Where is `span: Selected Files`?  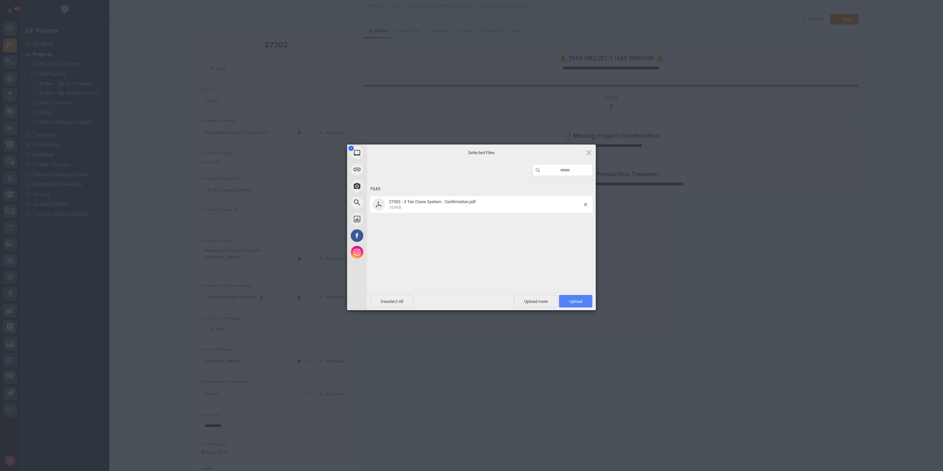 span: Selected Files is located at coordinates (481, 152).